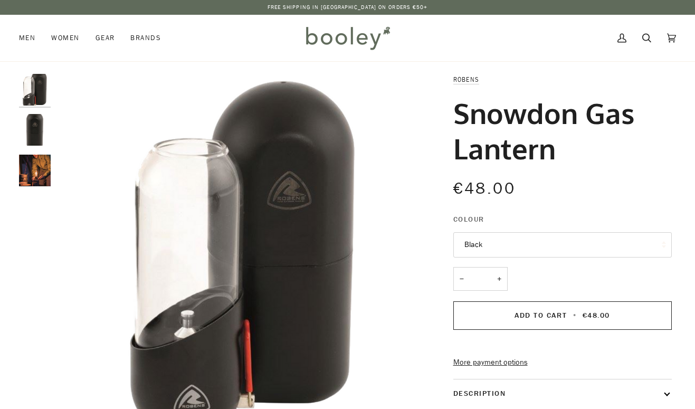 This screenshot has height=409, width=695. What do you see at coordinates (27, 38) in the screenshot?
I see `span: Men` at bounding box center [27, 38].